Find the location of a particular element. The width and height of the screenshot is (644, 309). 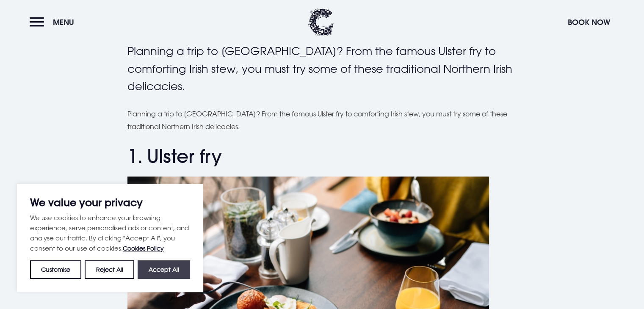

a: Cookies Policy is located at coordinates (143, 248).